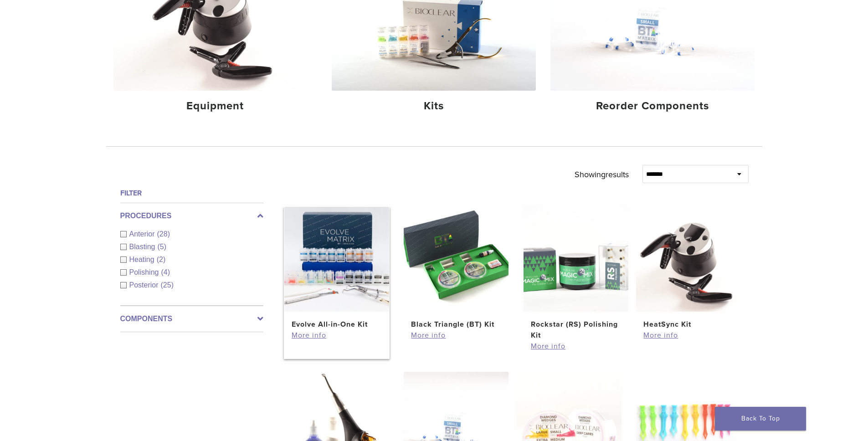 This screenshot has height=441, width=868. What do you see at coordinates (456, 268) in the screenshot?
I see `a: Black Triangle (BT) KitBlack Triangle (BT) Kit` at bounding box center [456, 268].